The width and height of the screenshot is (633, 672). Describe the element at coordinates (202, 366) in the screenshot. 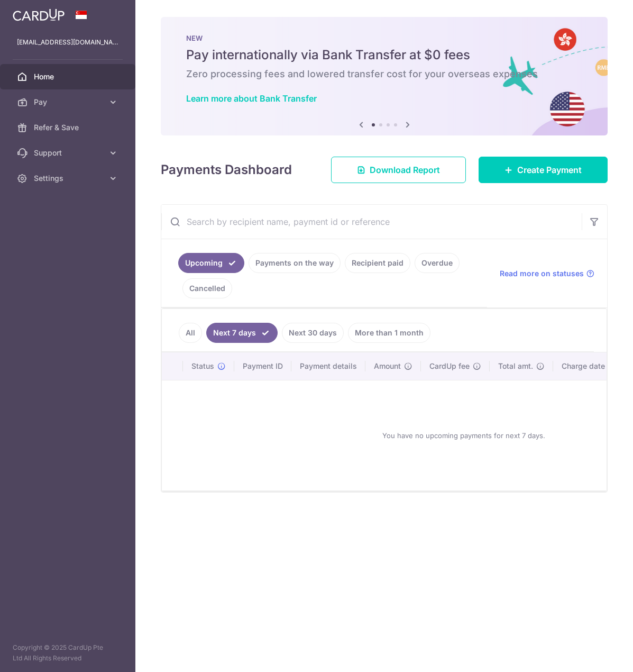

I see `span: Status` at that location.